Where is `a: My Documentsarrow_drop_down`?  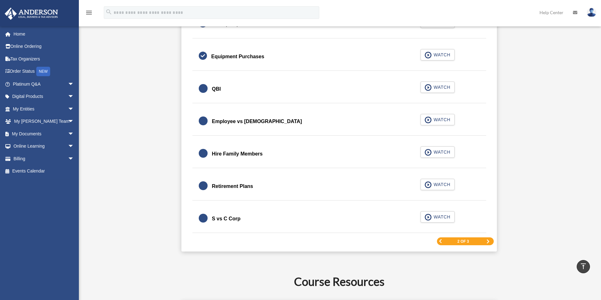
a: My Documentsarrow_drop_down is located at coordinates (44, 134).